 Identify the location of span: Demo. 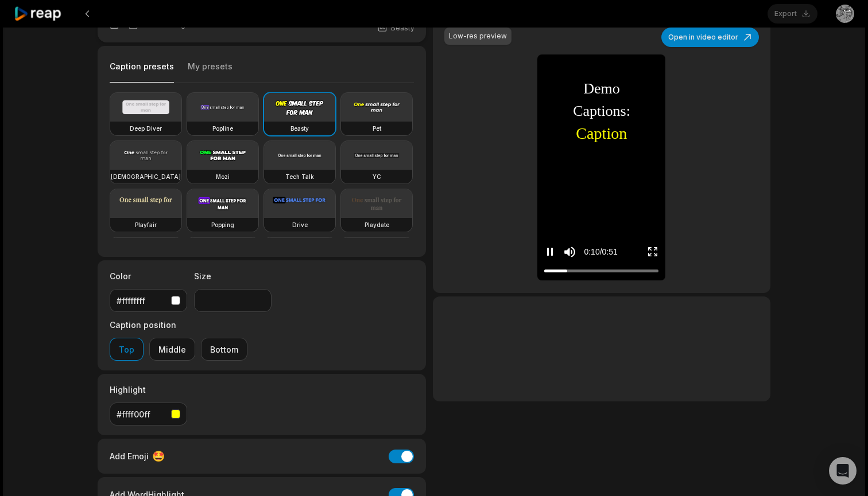
(602, 88).